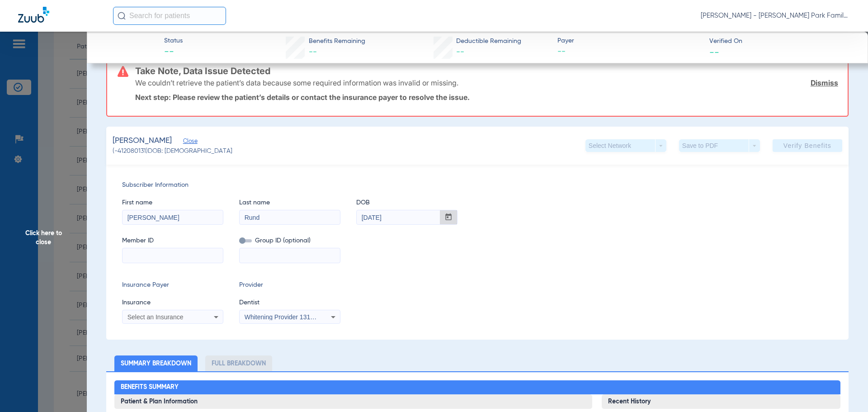 Image resolution: width=868 pixels, height=412 pixels. Describe the element at coordinates (780, 41) in the screenshot. I see `span: Verified On` at that location.